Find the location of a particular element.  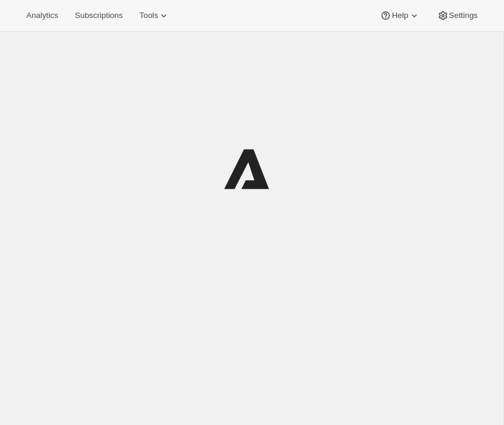

span: Help is located at coordinates (399, 15).